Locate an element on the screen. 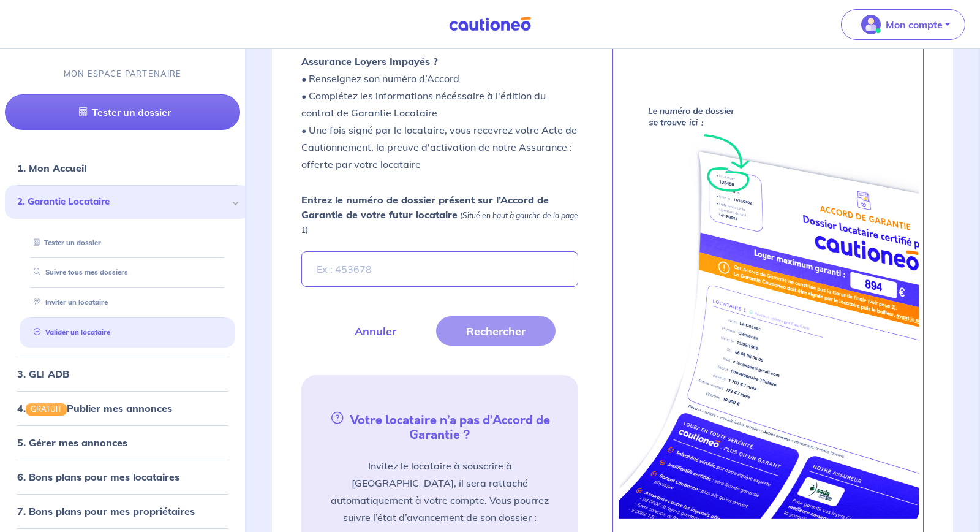  a: Suivre tous mes dossiers is located at coordinates (79, 272).